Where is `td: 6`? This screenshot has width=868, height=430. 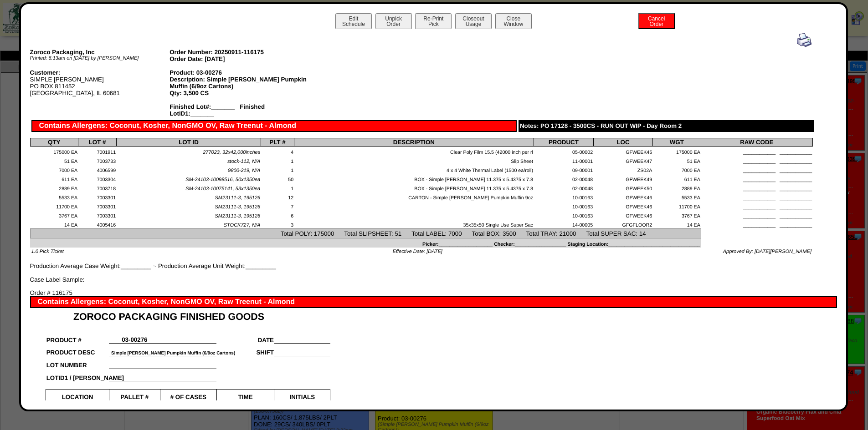 td: 6 is located at coordinates (278, 215).